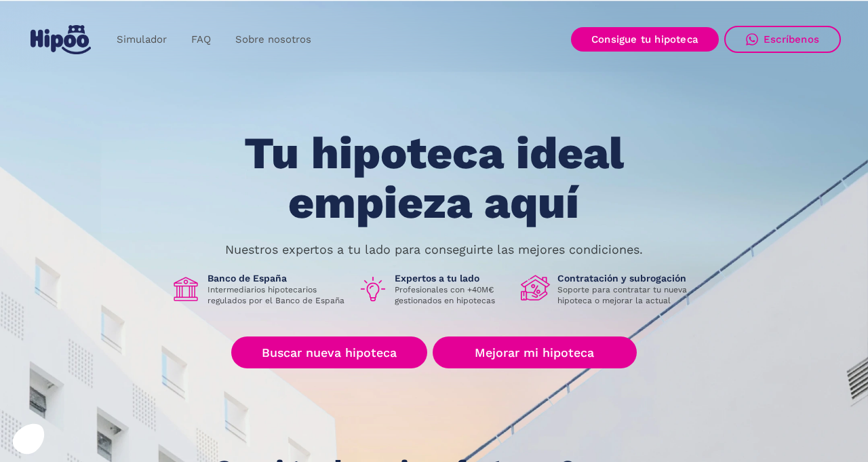  Describe the element at coordinates (627, 295) in the screenshot. I see `p: Soporte para contratar tu nueva hipoteca o mejorar la actual` at that location.